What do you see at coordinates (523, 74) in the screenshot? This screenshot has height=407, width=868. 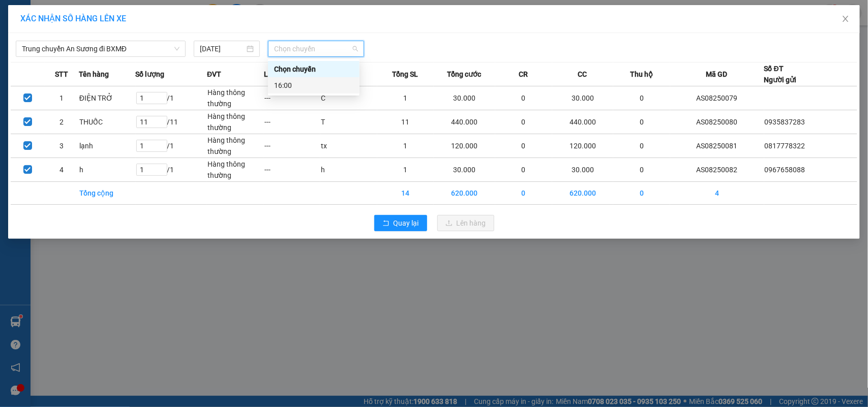 I see `span: CR` at bounding box center [523, 74].